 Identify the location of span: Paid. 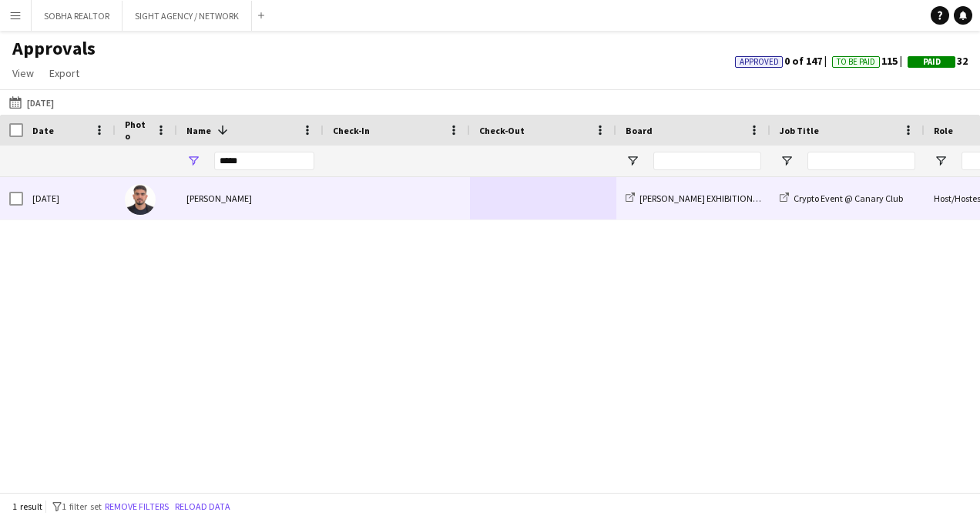
(932, 61).